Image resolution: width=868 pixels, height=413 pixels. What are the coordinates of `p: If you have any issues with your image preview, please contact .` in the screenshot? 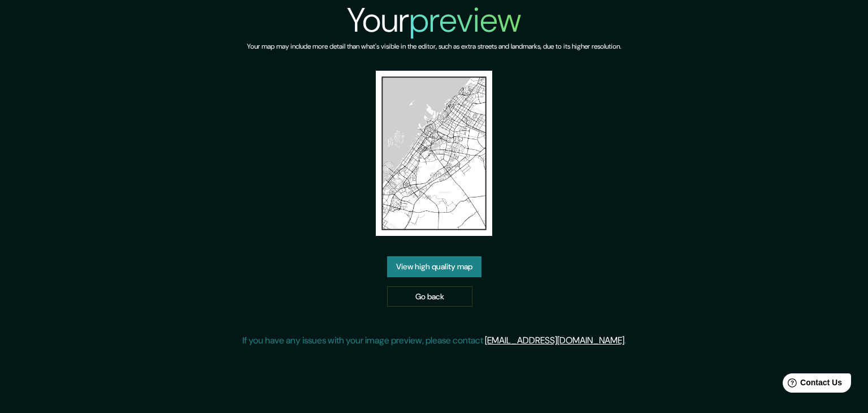 It's located at (434, 340).